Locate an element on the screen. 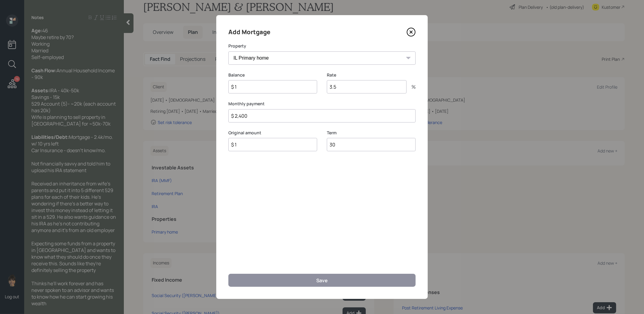 This screenshot has width=644, height=314. button: Save is located at coordinates (322, 280).